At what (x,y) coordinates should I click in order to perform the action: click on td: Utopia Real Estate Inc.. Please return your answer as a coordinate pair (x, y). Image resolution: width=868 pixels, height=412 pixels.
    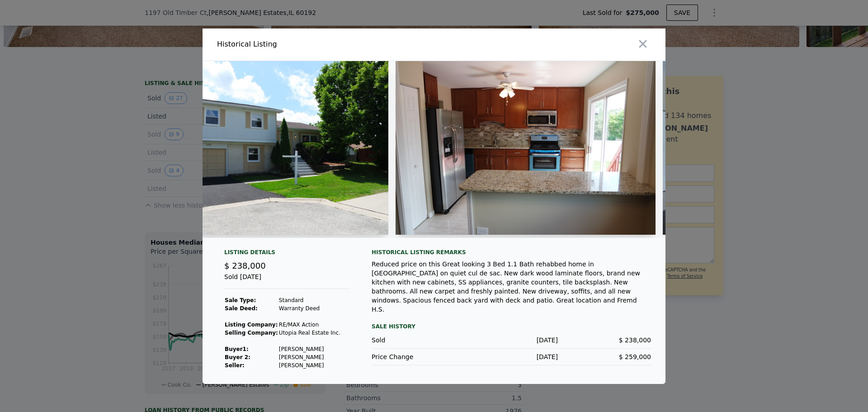
    Looking at the image, I should click on (309, 333).